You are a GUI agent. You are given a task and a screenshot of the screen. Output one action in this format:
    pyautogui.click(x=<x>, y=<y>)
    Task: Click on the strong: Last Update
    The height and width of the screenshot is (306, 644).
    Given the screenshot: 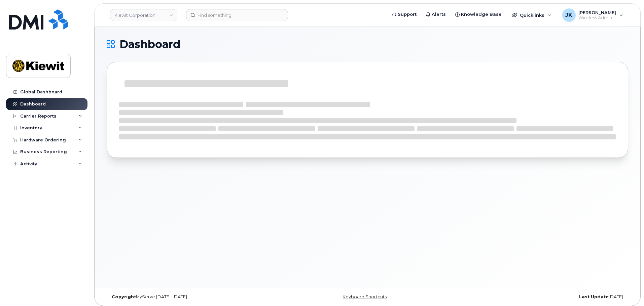 What is the action you would take?
    pyautogui.click(x=594, y=297)
    